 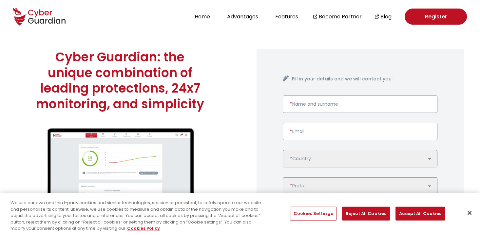 What do you see at coordinates (436, 16) in the screenshot?
I see `a: Register` at bounding box center [436, 16].